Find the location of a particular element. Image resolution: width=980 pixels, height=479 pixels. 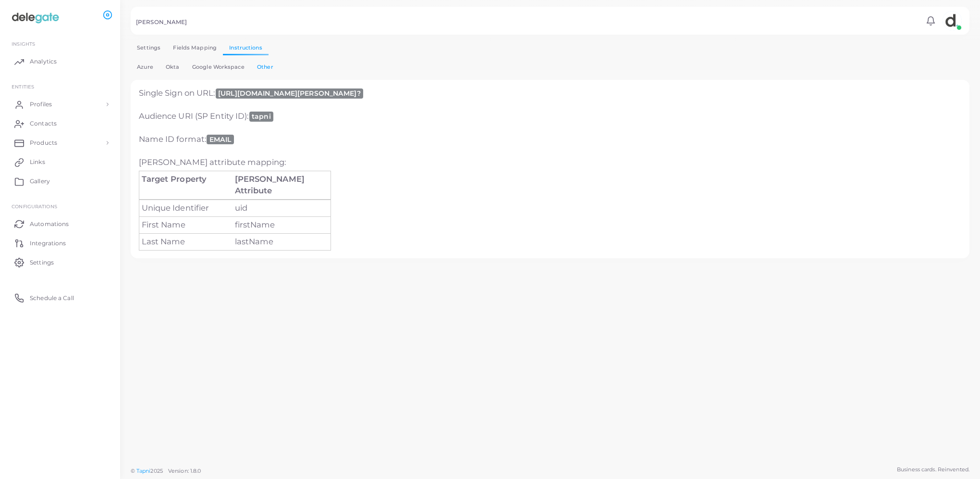

img: logo is located at coordinates (35, 18).